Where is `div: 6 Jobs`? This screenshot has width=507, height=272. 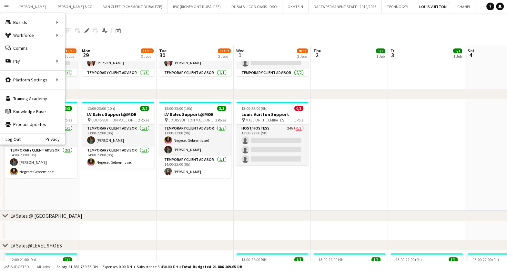 div: 6 Jobs is located at coordinates (70, 56).